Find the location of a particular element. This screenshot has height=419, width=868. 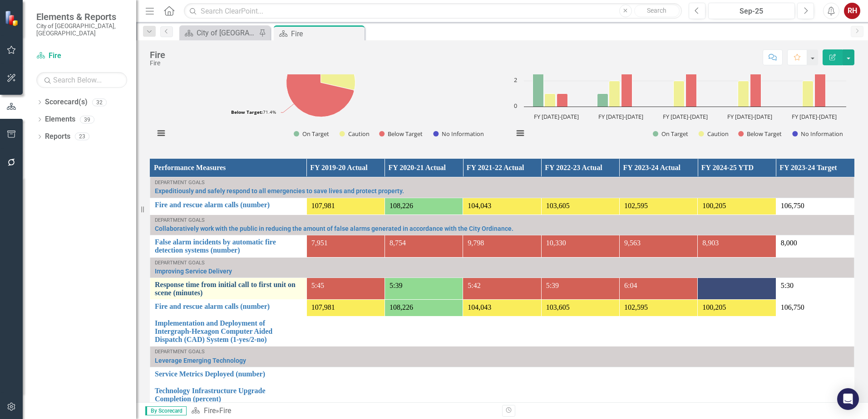

a: Expeditiously and safely respond to all emergencies to save lives and protect property. is located at coordinates (502, 191).